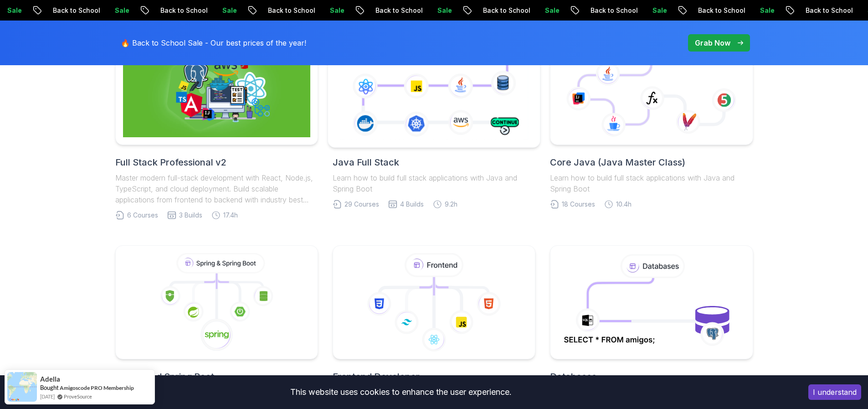 The image size is (868, 409). What do you see at coordinates (651, 120) in the screenshot?
I see `a: Core Java (Java Master Class)Learn how to build full stack applications with Java and Spring Boot...` at bounding box center [651, 120].